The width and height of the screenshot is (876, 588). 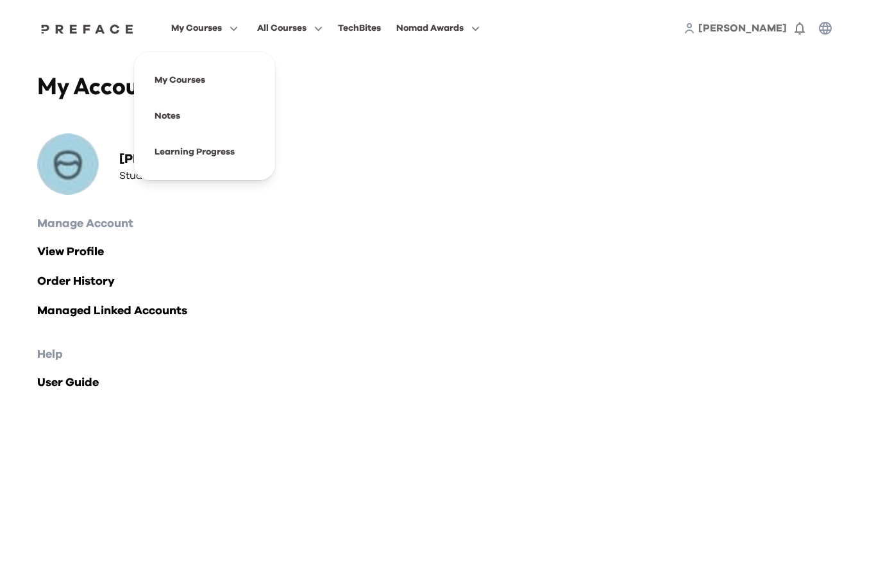 I want to click on span: Nomad Awards, so click(x=429, y=29).